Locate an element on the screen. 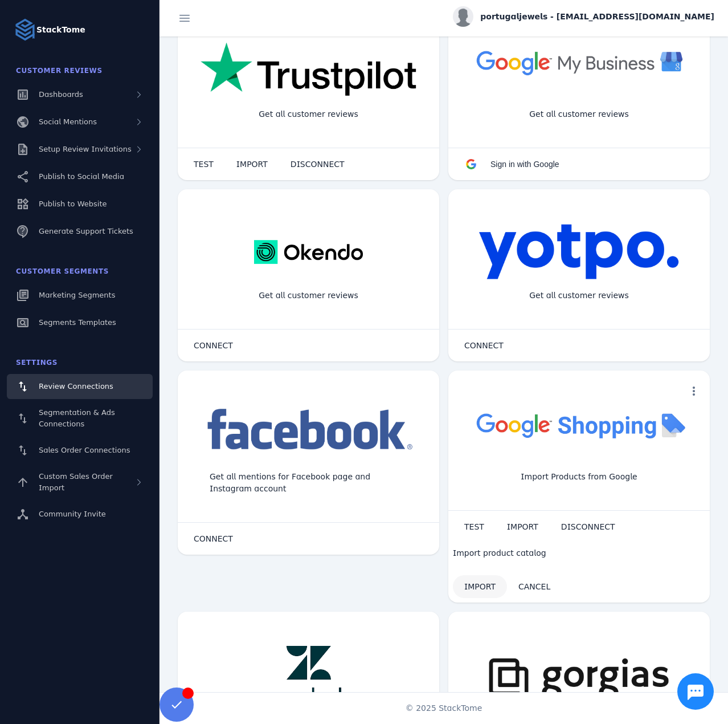  span: Setup Review Invitations is located at coordinates (85, 149).